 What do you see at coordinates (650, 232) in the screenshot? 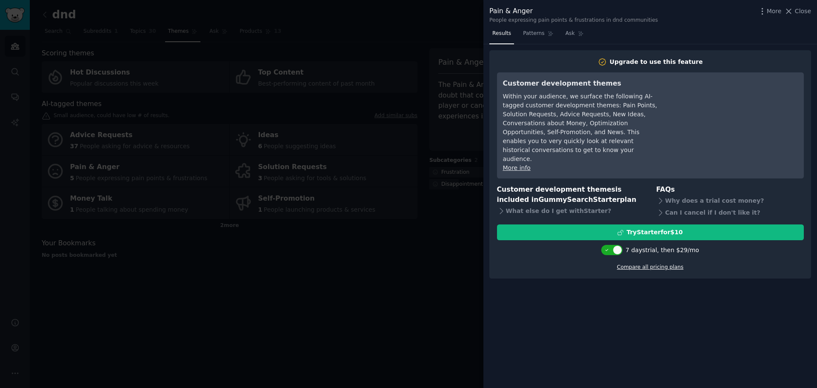
I see `button: TryStarterfor$10` at bounding box center [650, 232].